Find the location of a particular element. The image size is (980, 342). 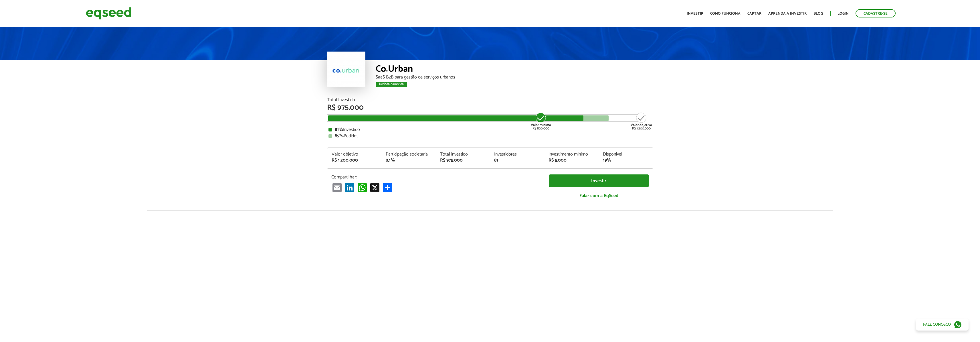

div: Investimento mínimo is located at coordinates (572, 154).